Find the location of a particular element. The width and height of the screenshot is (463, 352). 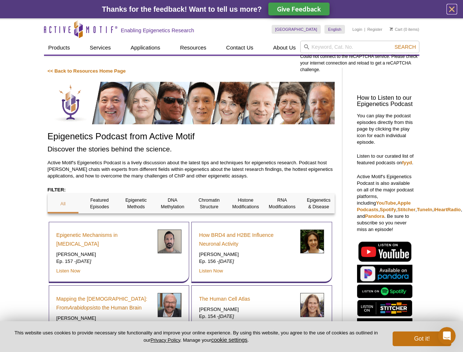

a: Cart is located at coordinates (396, 29).